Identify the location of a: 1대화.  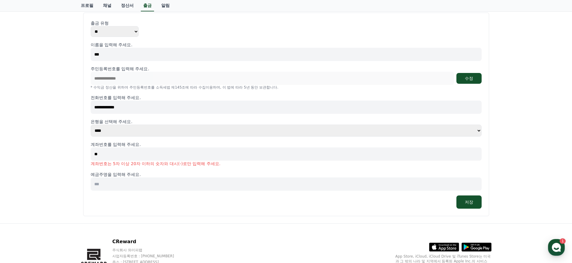
(59, 198).